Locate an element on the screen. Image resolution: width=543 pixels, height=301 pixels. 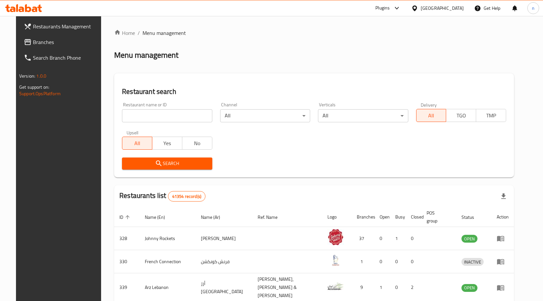
nav: breadcrumb is located at coordinates (314, 33).